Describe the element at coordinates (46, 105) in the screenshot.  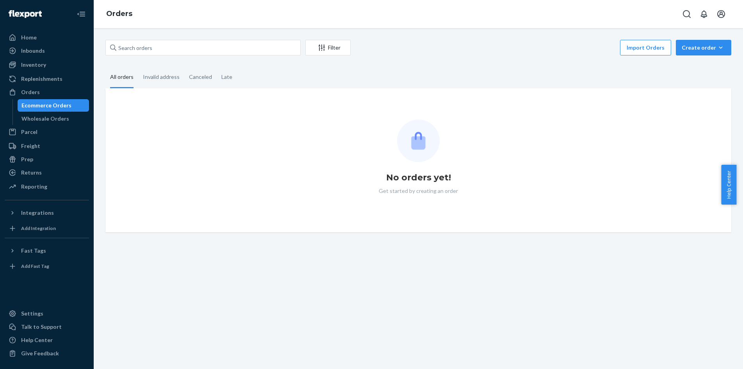
I see `div: Ecommerce Orders` at that location.